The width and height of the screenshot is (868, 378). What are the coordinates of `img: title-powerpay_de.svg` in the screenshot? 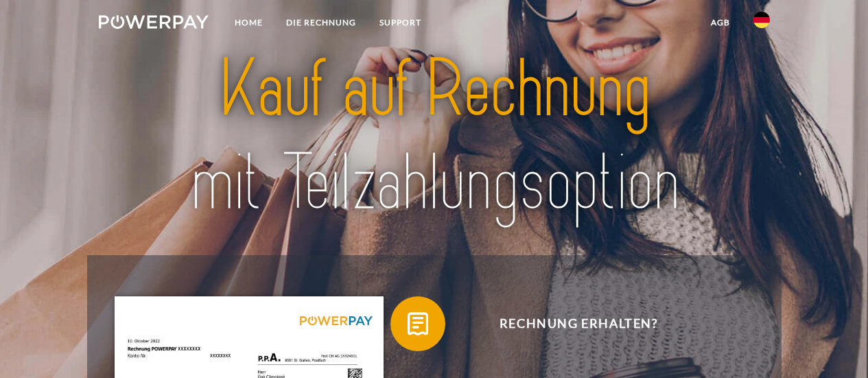 It's located at (434, 136).